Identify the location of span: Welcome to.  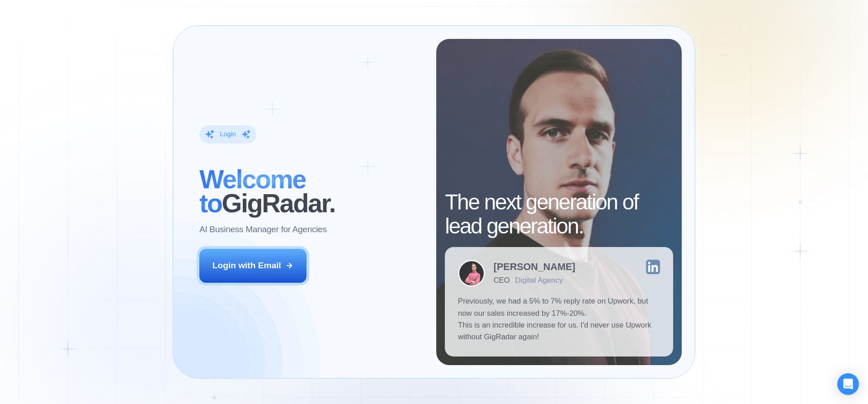
(252, 191).